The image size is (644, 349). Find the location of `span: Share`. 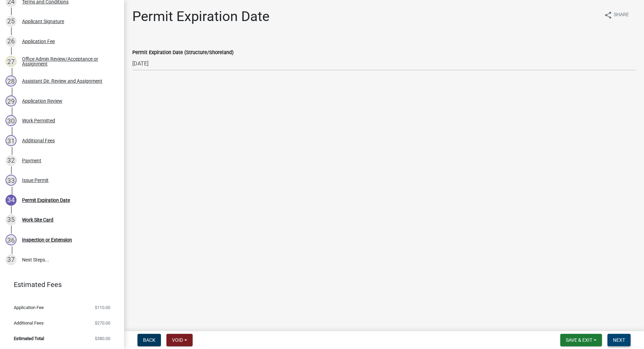

span: Share is located at coordinates (621, 15).